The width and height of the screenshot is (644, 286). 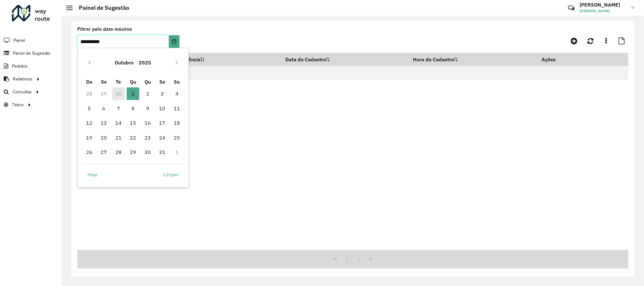 I want to click on td: Nenhum registro encontrado, so click(x=352, y=73).